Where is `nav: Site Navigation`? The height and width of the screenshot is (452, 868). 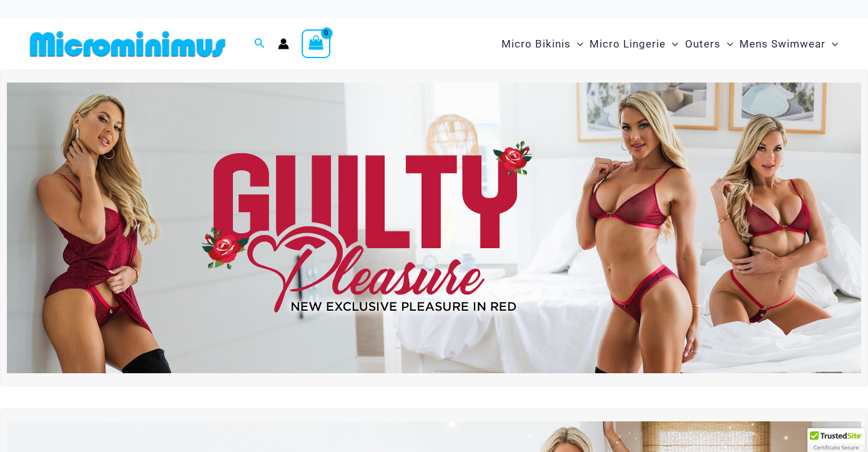 nav: Site Navigation is located at coordinates (669, 44).